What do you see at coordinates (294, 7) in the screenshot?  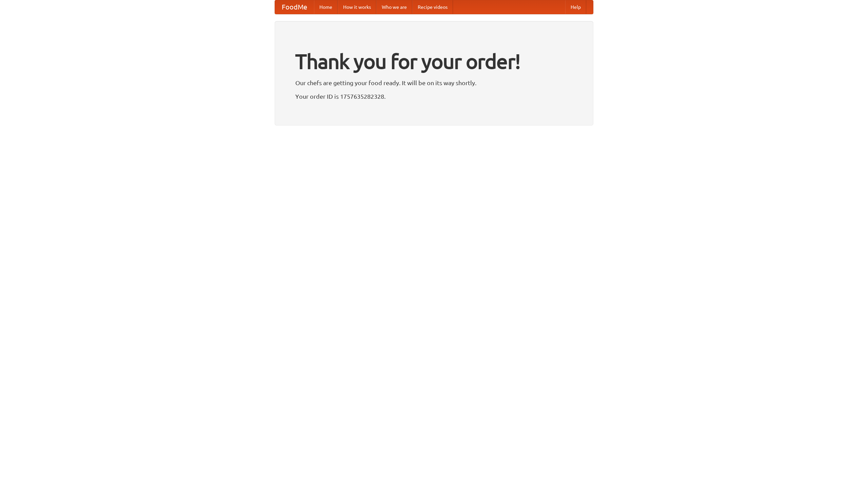 I see `a: FoodMe` at bounding box center [294, 7].